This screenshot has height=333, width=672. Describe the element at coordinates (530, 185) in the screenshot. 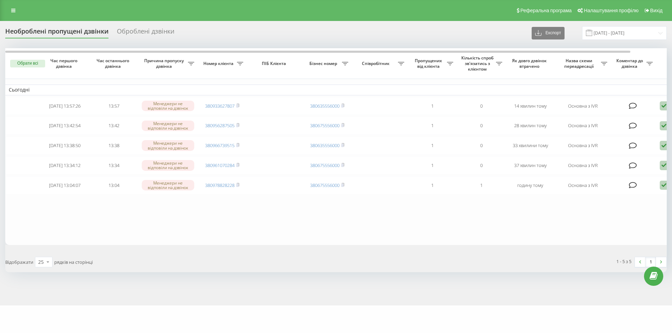

I see `td: годину тому` at that location.